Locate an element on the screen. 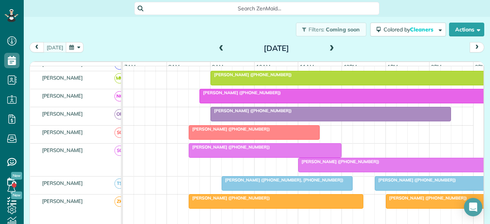 This screenshot has height=224, width=490. span: 7am is located at coordinates (130, 67).